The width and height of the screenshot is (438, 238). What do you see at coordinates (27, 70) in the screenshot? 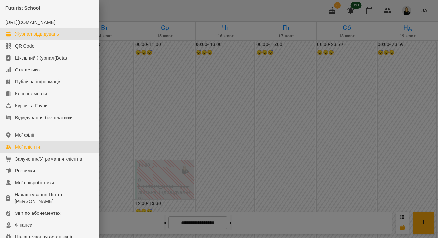
I see `div: Статистика` at bounding box center [27, 70].